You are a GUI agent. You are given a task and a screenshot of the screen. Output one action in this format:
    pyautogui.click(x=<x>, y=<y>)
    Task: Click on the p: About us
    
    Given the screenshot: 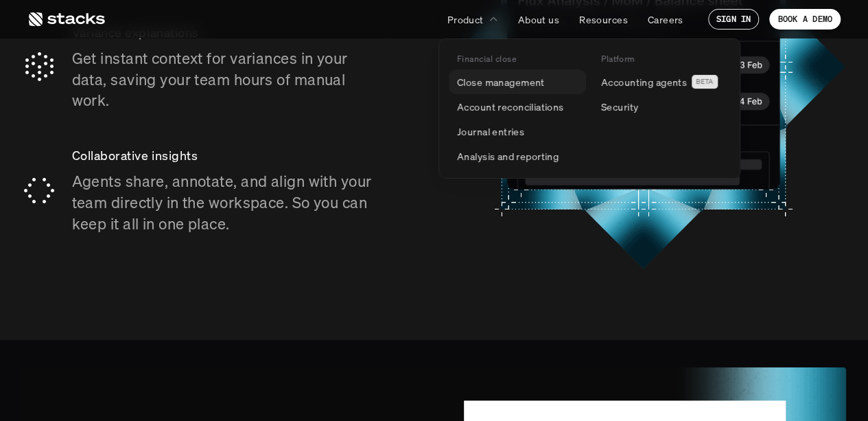 What is the action you would take?
    pyautogui.click(x=539, y=19)
    